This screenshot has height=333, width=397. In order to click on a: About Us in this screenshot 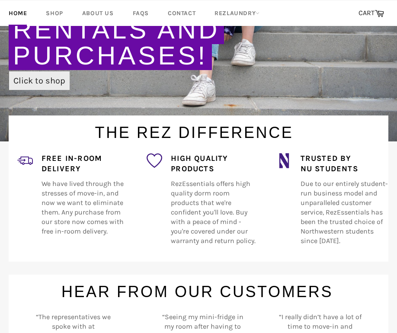, I will do `click(98, 13)`.